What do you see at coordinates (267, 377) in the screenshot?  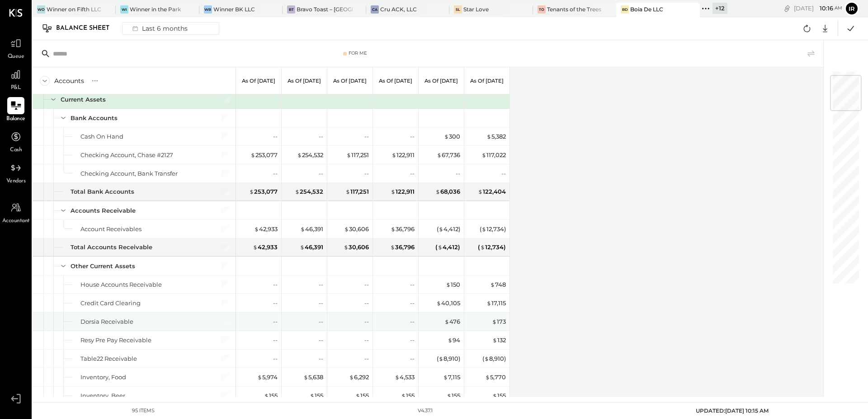 I see `div: 5,974` at bounding box center [267, 377].